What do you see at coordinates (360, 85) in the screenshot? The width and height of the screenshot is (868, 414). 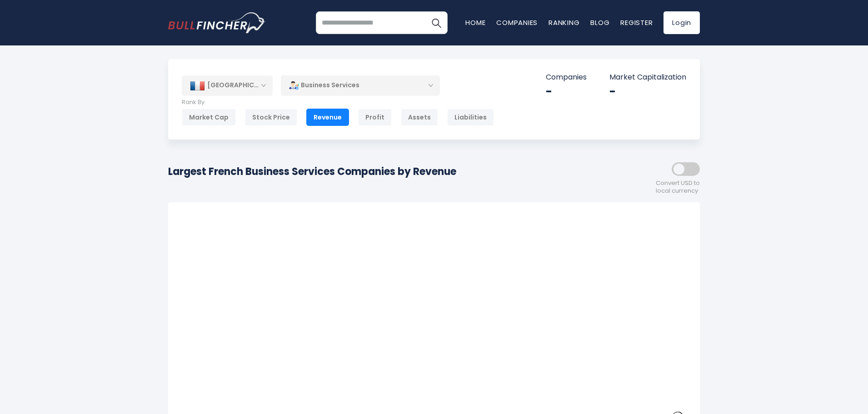 I see `div: Business Services` at bounding box center [360, 85].